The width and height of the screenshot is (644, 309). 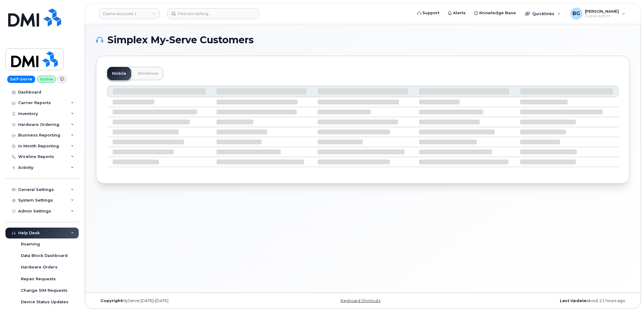 What do you see at coordinates (111, 300) in the screenshot?
I see `strong: Copyright` at bounding box center [111, 300].